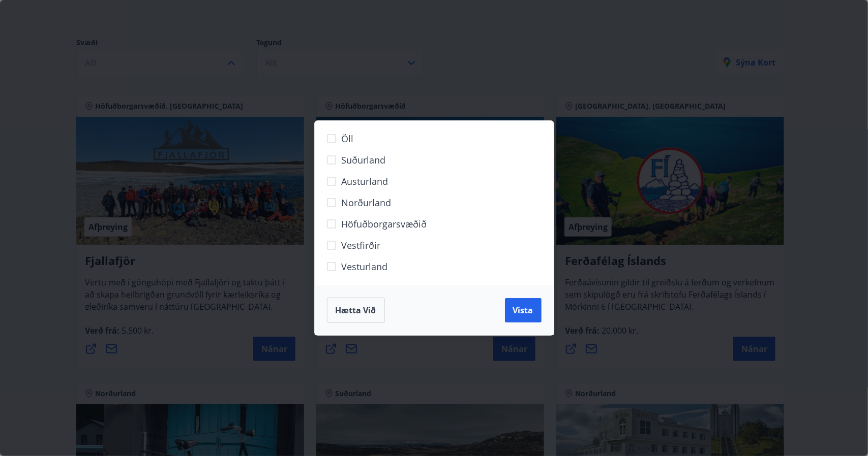 This screenshot has width=868, height=456. I want to click on span: Vesturland, so click(365, 266).